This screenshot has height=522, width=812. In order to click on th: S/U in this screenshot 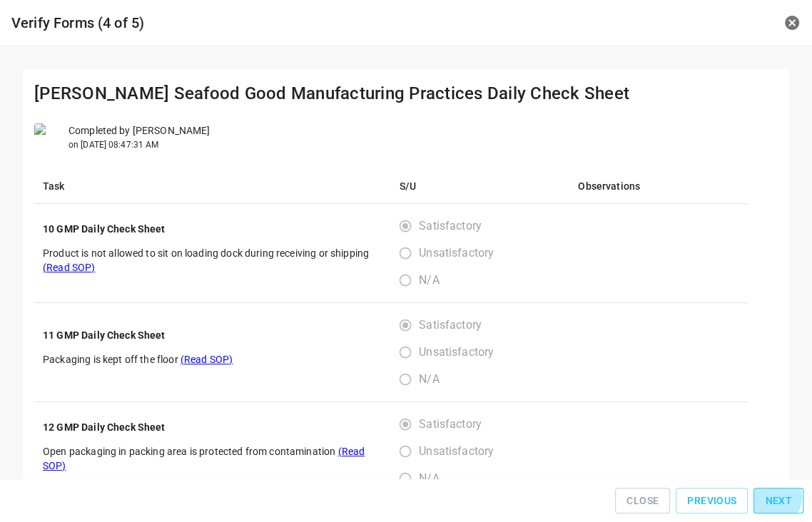, I will do `click(480, 186)`.